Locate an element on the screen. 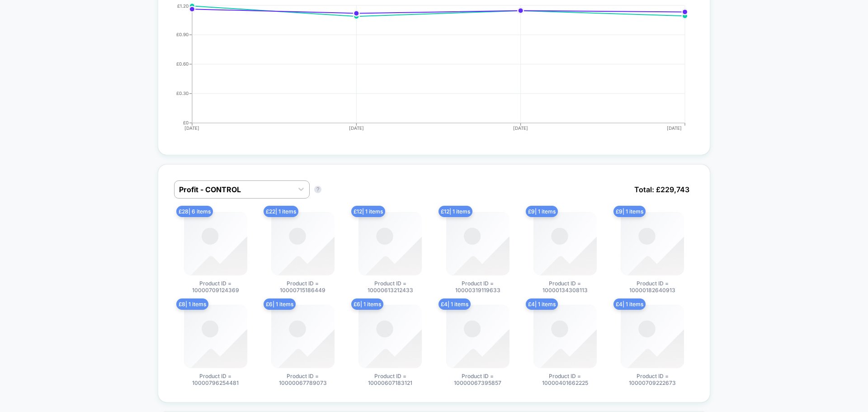 This screenshot has width=868, height=412. span: Product ID = 10000796254481 is located at coordinates (216, 379).